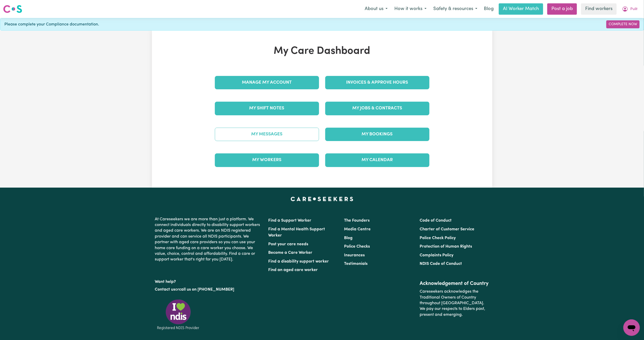 The height and width of the screenshot is (340, 644). What do you see at coordinates (521, 9) in the screenshot?
I see `a: AI Worker Match` at bounding box center [521, 9].